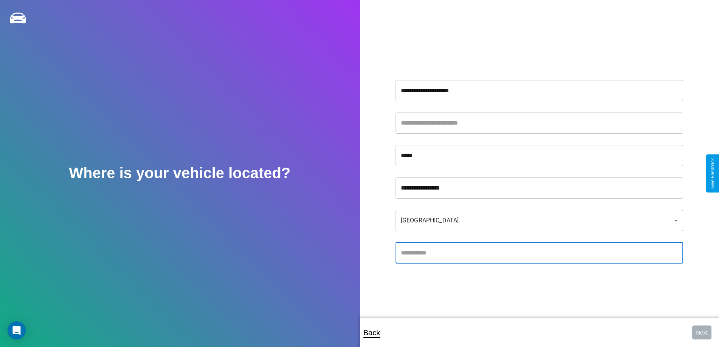 This screenshot has width=719, height=347. What do you see at coordinates (712, 173) in the screenshot?
I see `div: Give Feedback` at bounding box center [712, 173].